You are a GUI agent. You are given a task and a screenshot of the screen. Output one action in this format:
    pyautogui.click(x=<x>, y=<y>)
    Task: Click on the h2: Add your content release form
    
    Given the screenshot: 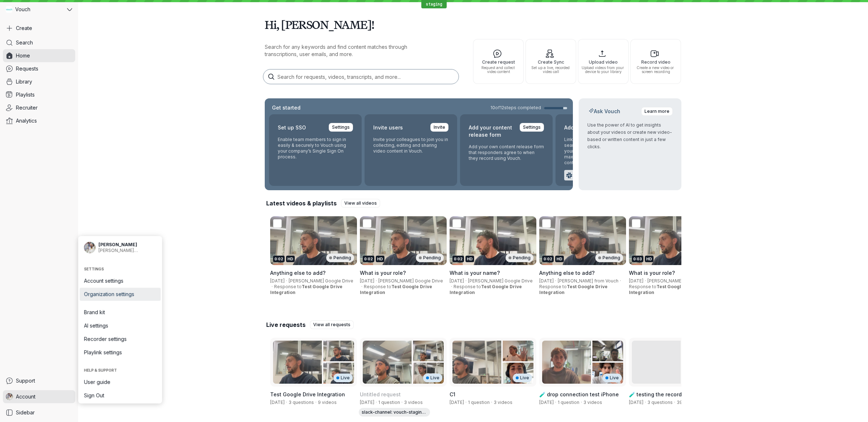 What is the action you would take?
    pyautogui.click(x=492, y=131)
    